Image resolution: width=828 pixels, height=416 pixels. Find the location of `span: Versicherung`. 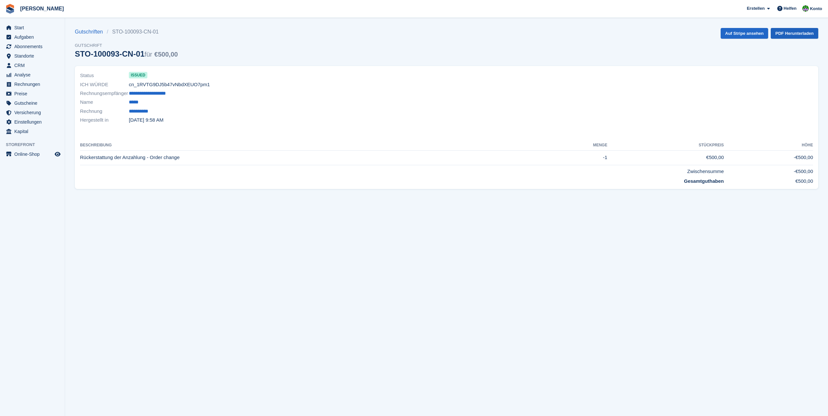

span: Versicherung is located at coordinates (34, 113).